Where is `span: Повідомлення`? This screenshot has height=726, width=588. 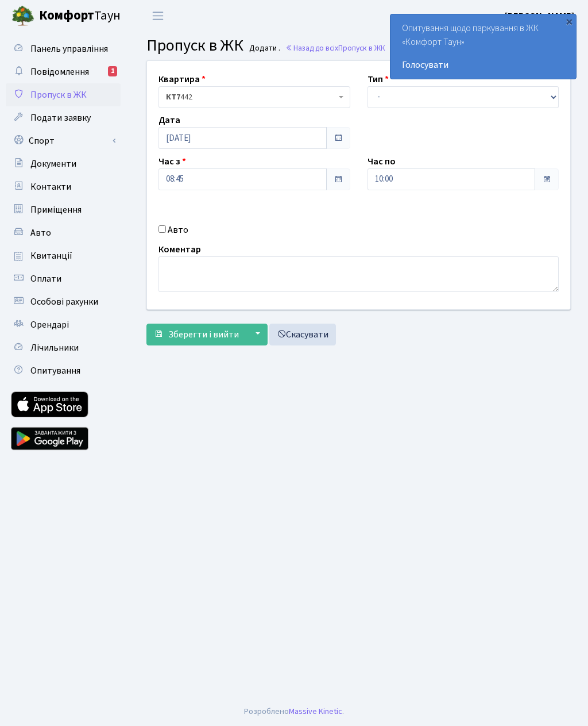
span: Повідомлення is located at coordinates (59, 72).